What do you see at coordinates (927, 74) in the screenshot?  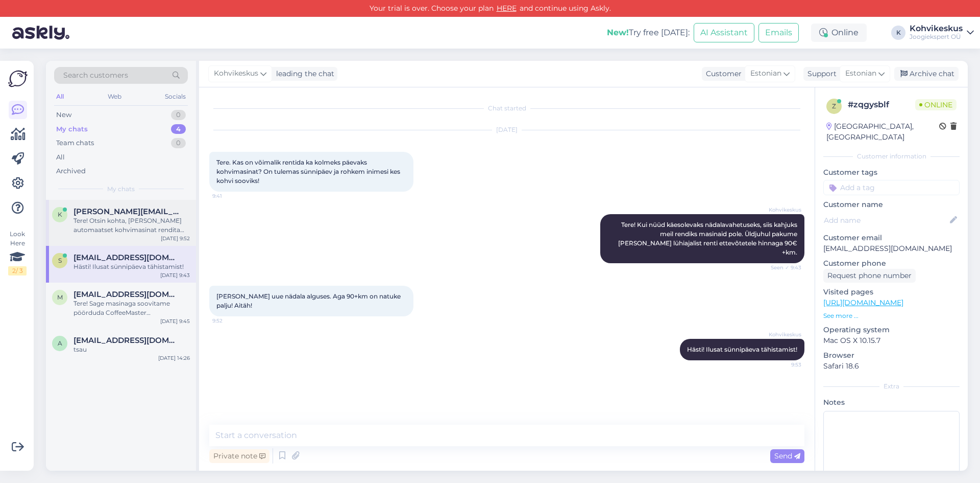 I see `div: Archive chat` at bounding box center [927, 74].